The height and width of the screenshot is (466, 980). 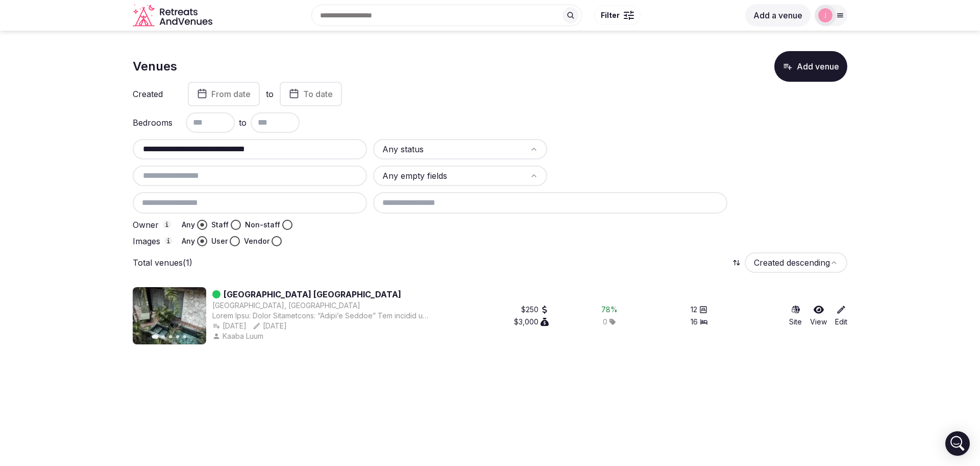 I want to click on label: to, so click(x=270, y=94).